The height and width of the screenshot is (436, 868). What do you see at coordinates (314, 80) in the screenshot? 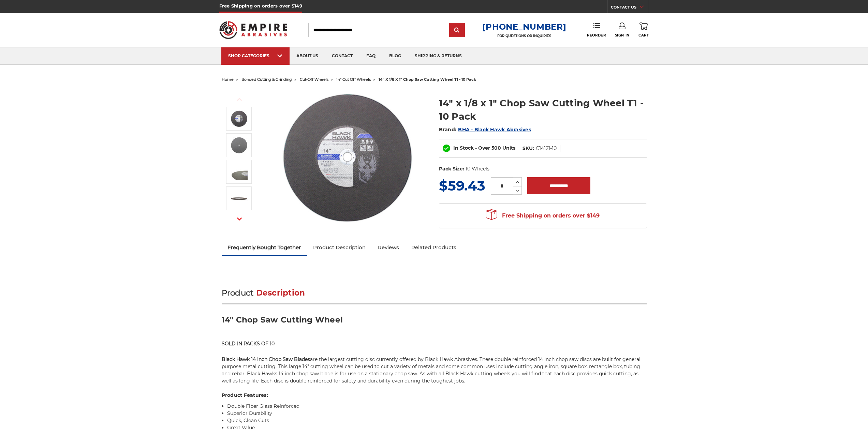
I see `a: cut-off wheels` at bounding box center [314, 80].